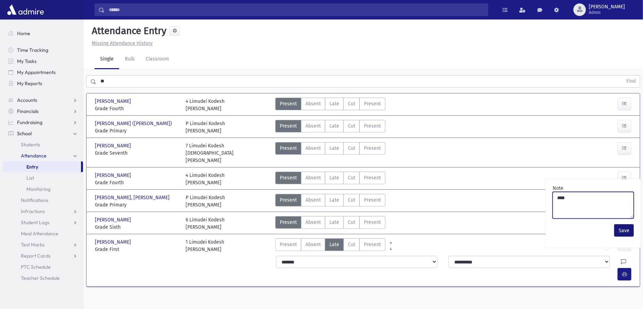 Image resolution: width=643 pixels, height=309 pixels. I want to click on a: PTC Schedule, so click(43, 267).